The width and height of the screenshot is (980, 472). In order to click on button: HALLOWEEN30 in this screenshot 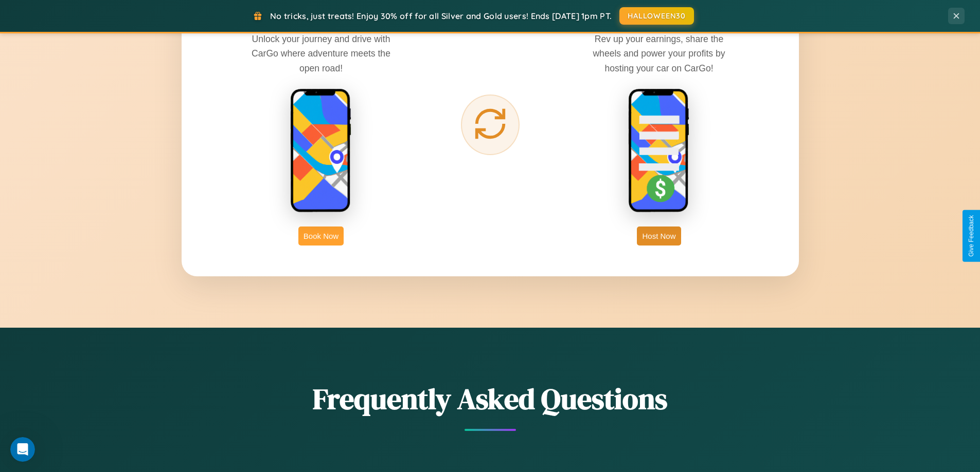, I will do `click(656, 16)`.